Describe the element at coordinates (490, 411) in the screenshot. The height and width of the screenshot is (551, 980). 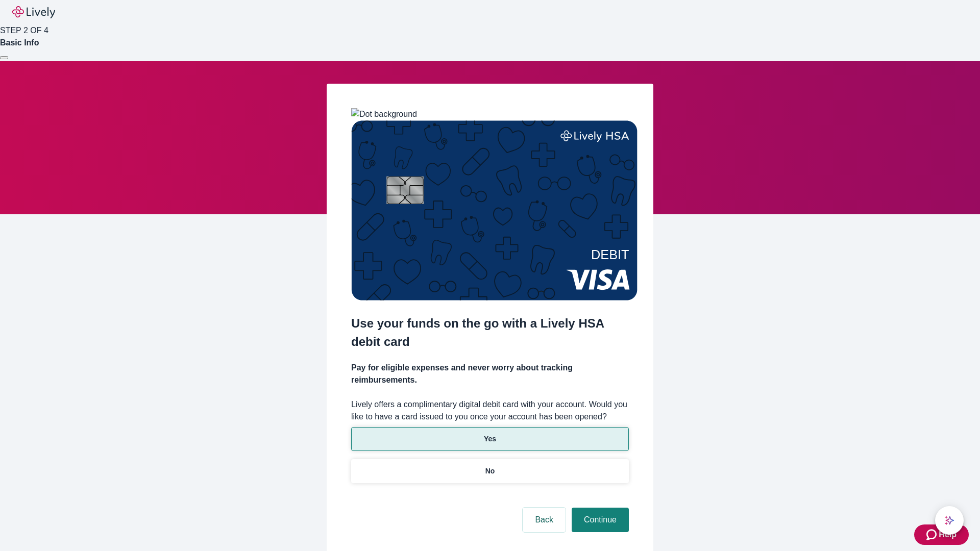
I see `label: Lively offers a complimentary digital debit card with your account. Would you like to have a card...` at that location.